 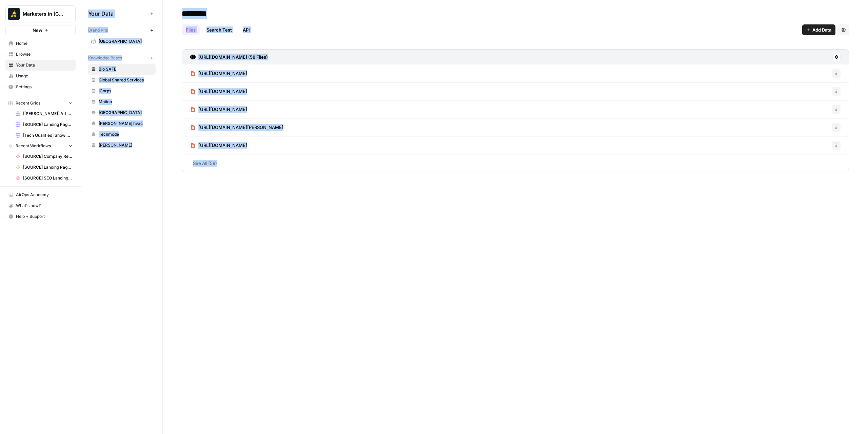 What do you see at coordinates (40, 206) in the screenshot?
I see `button: What's new?` at bounding box center [40, 206].